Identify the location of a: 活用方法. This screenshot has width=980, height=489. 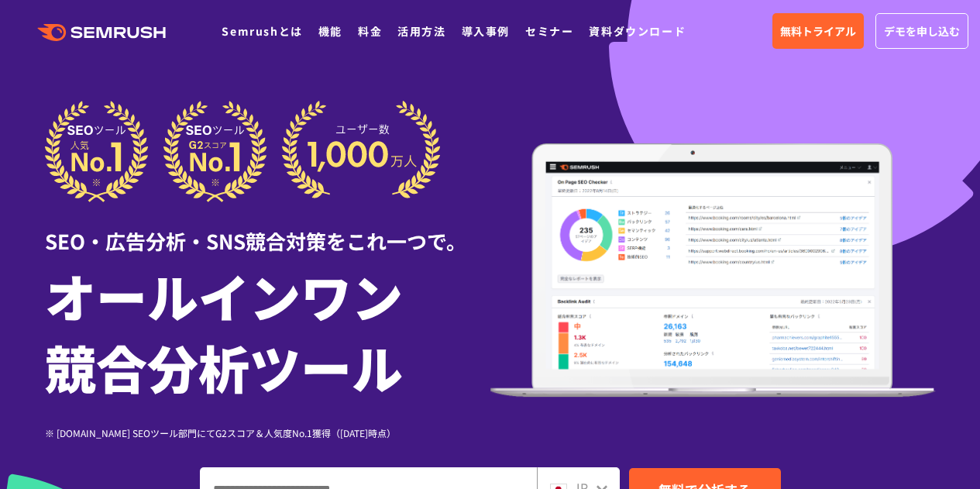
(421, 31).